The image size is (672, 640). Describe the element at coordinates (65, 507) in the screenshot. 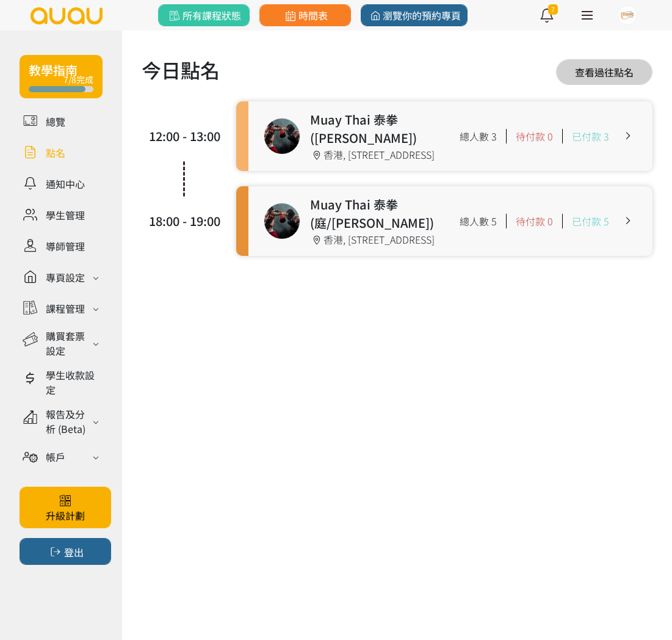

I see `a: 升級計劃` at that location.